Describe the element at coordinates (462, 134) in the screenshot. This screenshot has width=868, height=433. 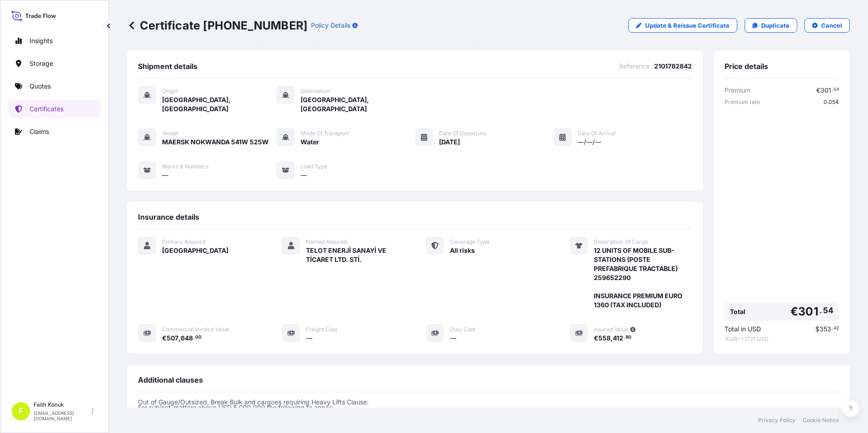
I see `span: Date of Departure` at that location.